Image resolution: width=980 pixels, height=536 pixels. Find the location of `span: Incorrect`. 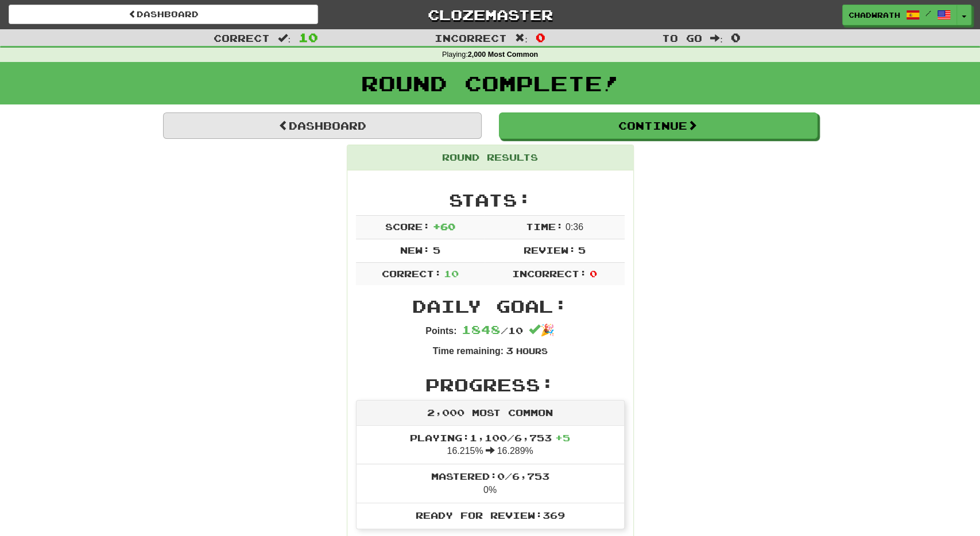

span: Incorrect is located at coordinates (471, 38).